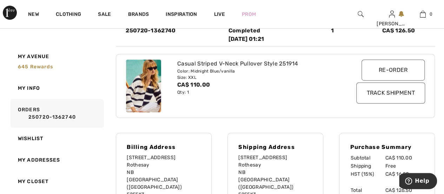  I want to click on a: Wishlist, so click(57, 138).